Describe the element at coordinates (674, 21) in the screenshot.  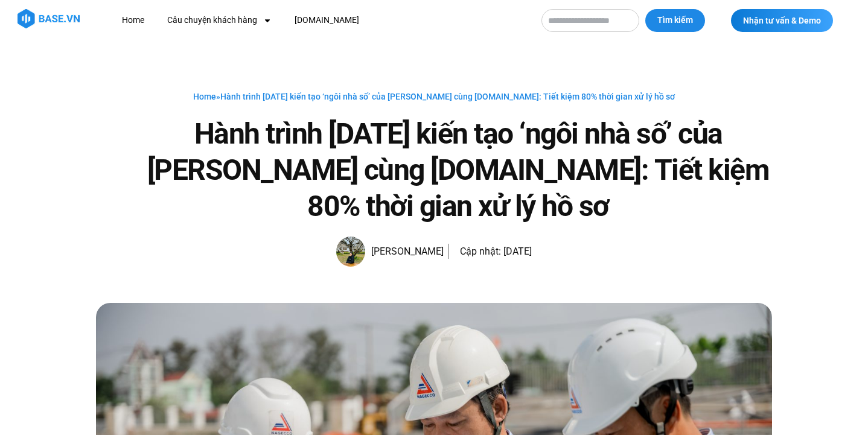
I see `button: Tìm kiếm` at that location.